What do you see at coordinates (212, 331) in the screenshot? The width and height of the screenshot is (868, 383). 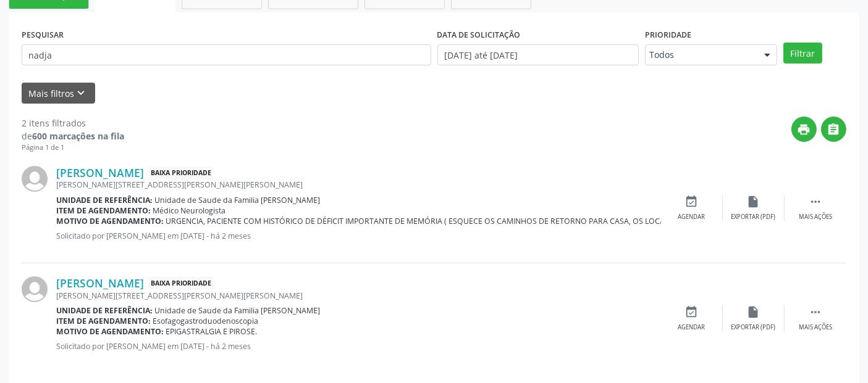 I see `span: EPIGASTRALGIA E PIROSE.` at bounding box center [212, 331].